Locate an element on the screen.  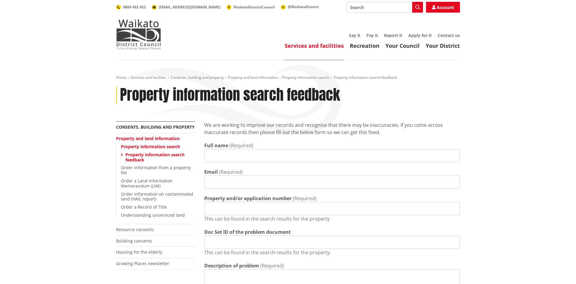
a: WaikatoDistrictCouncil is located at coordinates (251, 7).